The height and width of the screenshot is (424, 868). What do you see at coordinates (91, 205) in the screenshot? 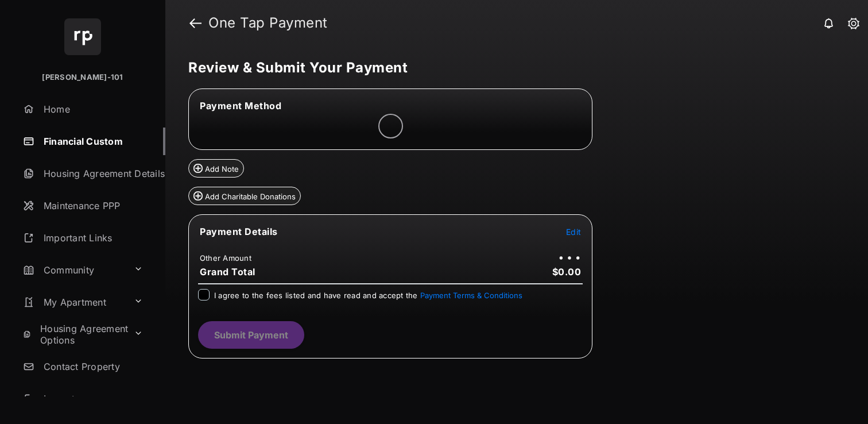
I see `a: Maintenance PPP` at bounding box center [91, 205].